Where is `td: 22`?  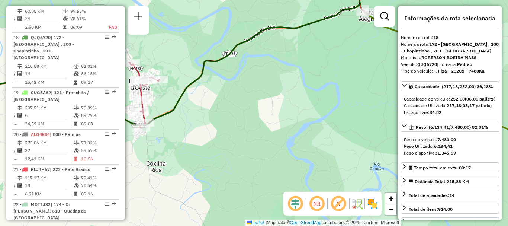
td: 22 is located at coordinates (49, 150).